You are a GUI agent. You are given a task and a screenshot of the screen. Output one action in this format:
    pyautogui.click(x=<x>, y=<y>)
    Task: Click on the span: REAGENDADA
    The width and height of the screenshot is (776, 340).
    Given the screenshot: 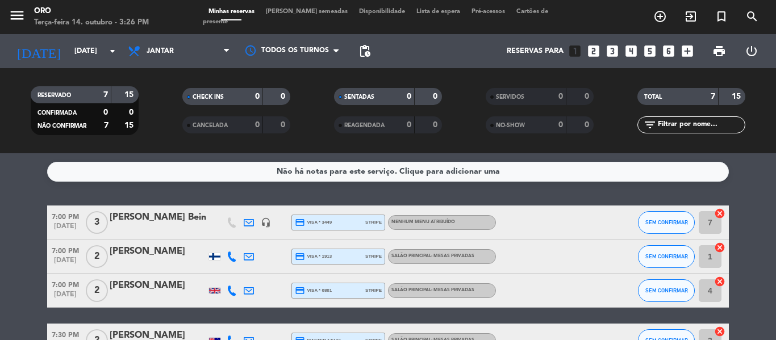 What is the action you would take?
    pyautogui.click(x=364, y=126)
    